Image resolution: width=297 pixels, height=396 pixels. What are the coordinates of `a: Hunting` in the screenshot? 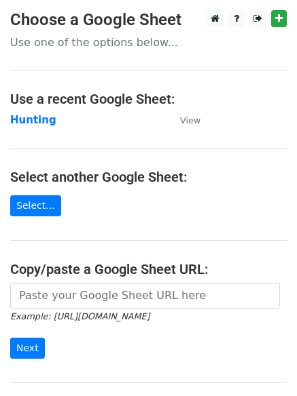 It's located at (33, 120).